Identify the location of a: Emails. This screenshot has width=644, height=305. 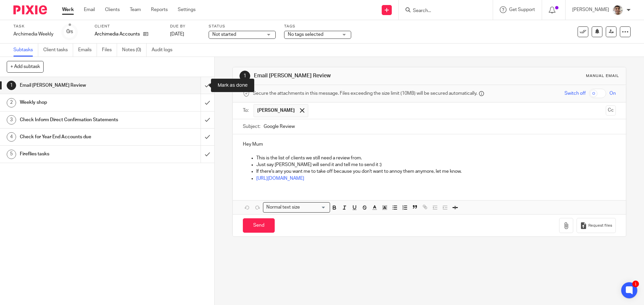
(87, 50).